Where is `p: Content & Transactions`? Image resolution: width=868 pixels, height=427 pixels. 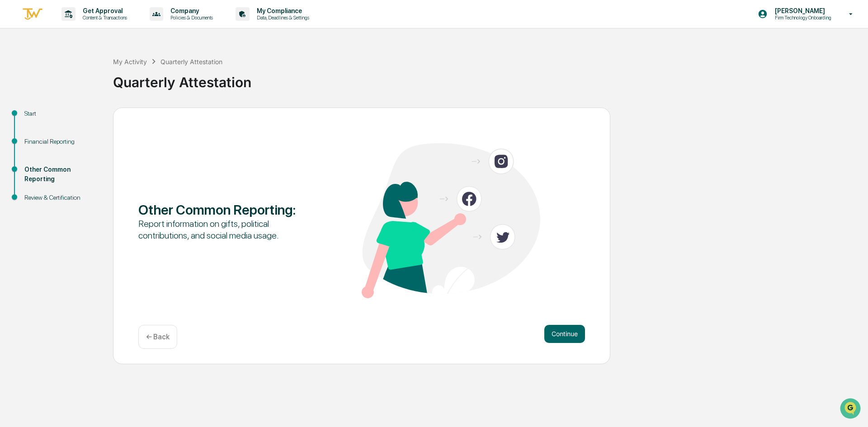 p: Content & Transactions is located at coordinates (103, 18).